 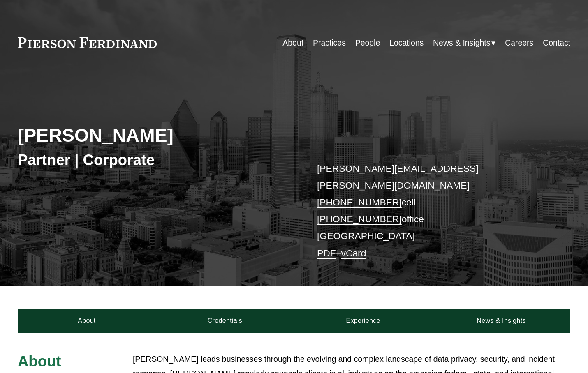 What do you see at coordinates (40, 361) in the screenshot?
I see `span: About` at bounding box center [40, 361].